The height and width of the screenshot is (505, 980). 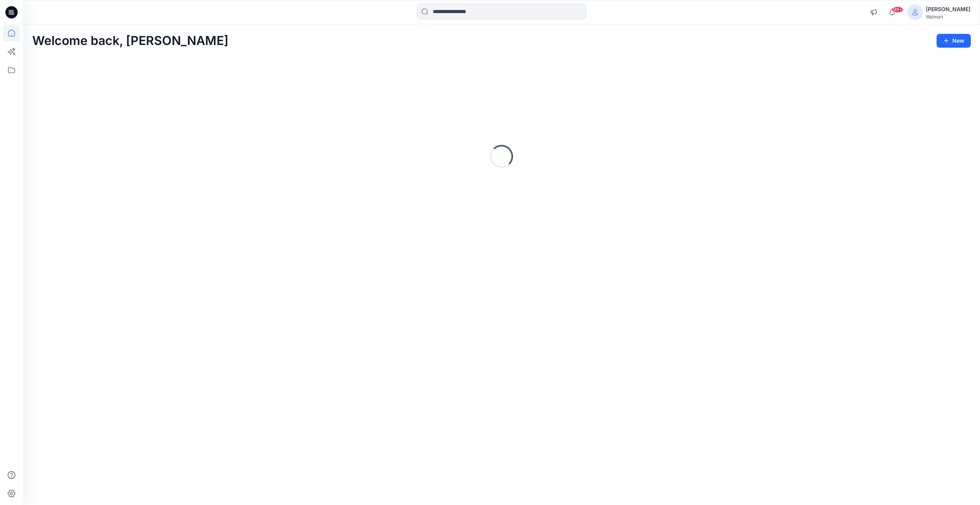 I want to click on svg: avatar, so click(x=916, y=12).